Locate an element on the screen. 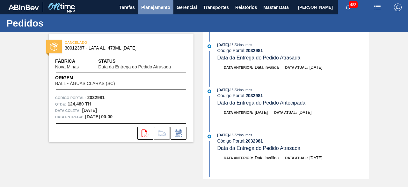 Image resolution: width=408 pixels, height=187 pixels. span: Status is located at coordinates (143, 61).